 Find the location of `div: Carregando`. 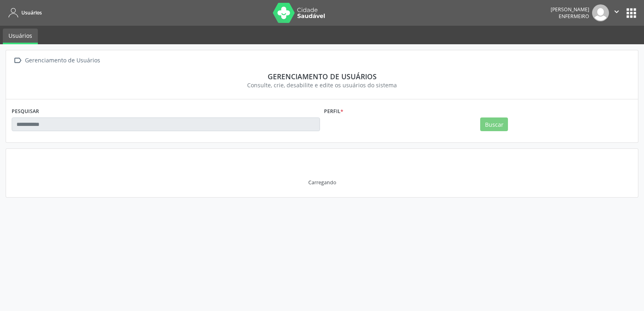

div: Carregando is located at coordinates (322, 183).